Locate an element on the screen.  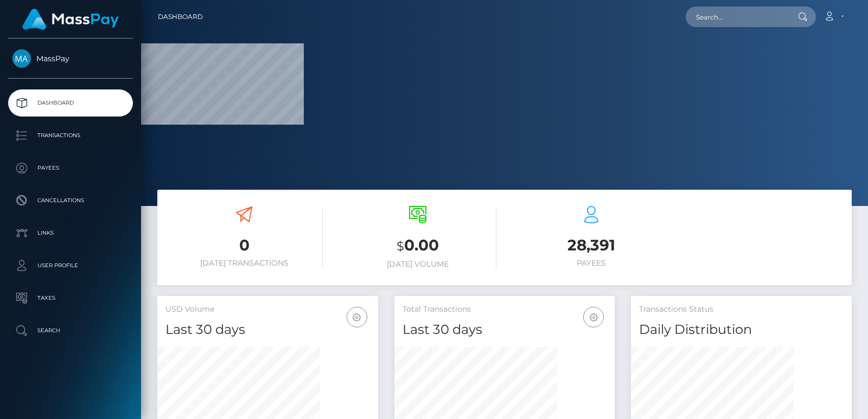
h5: Transactions Status is located at coordinates (741, 309).